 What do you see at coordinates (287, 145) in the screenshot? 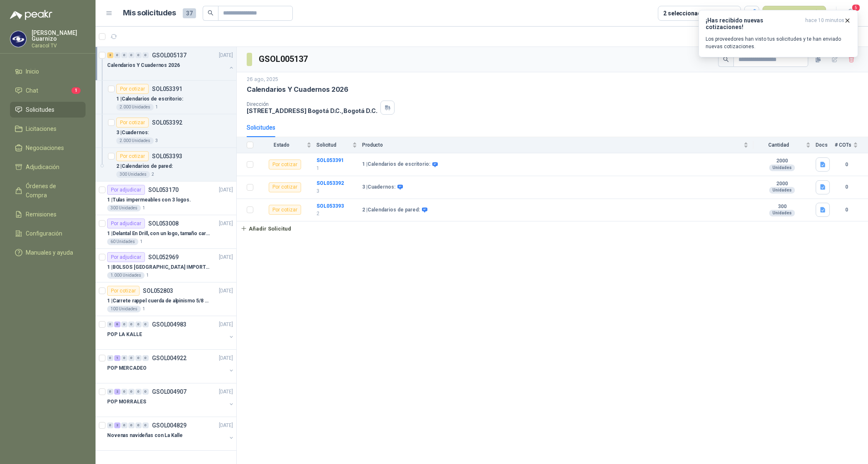
I see `th: Estado` at bounding box center [287, 145].